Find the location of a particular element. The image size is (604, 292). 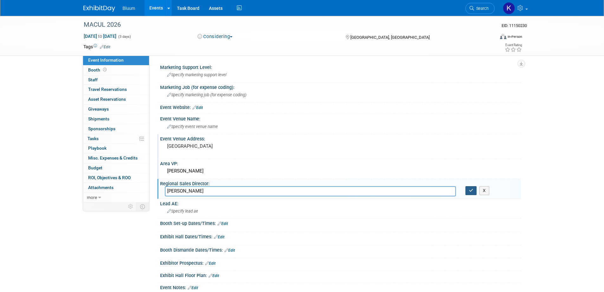

a: Staff is located at coordinates (116, 80).